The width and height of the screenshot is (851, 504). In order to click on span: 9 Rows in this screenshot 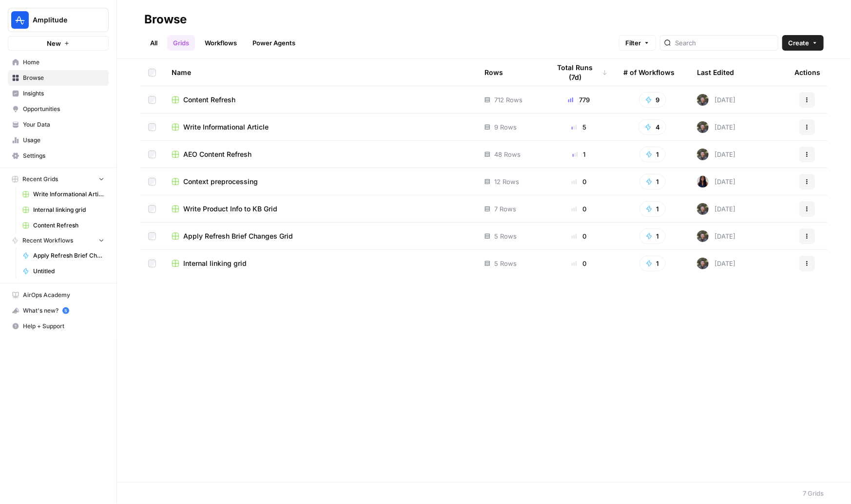, I will do `click(506, 127)`.